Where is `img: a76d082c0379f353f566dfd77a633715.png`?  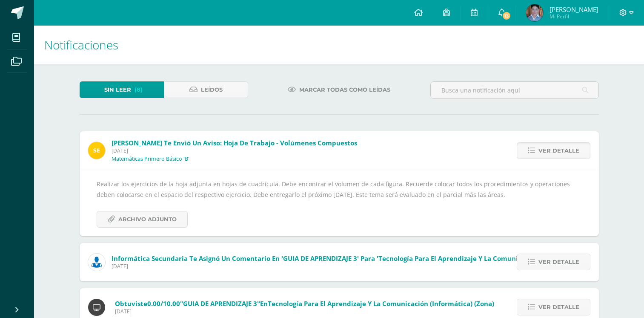
img: a76d082c0379f353f566dfd77a633715.png is located at coordinates (535, 13).